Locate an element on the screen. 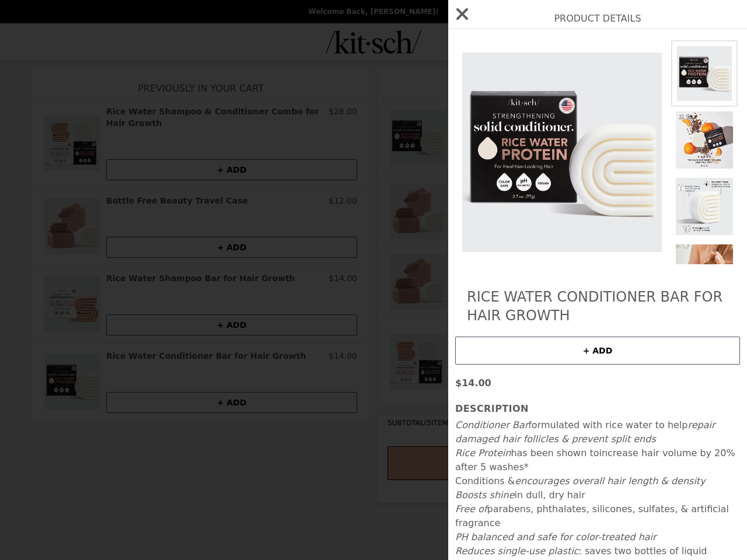  li: in dull, dry hair is located at coordinates (597, 496).